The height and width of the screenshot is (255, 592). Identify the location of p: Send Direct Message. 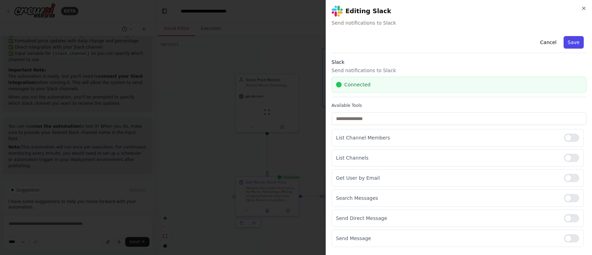
(447, 218).